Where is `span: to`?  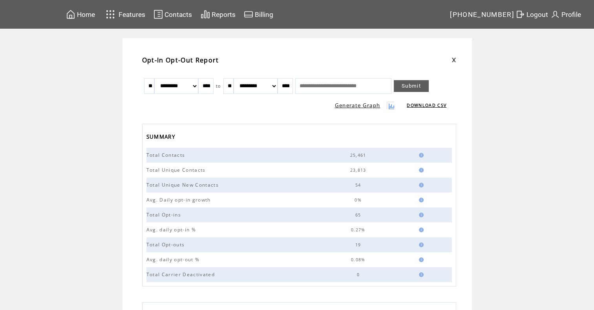
span: to is located at coordinates (218, 86).